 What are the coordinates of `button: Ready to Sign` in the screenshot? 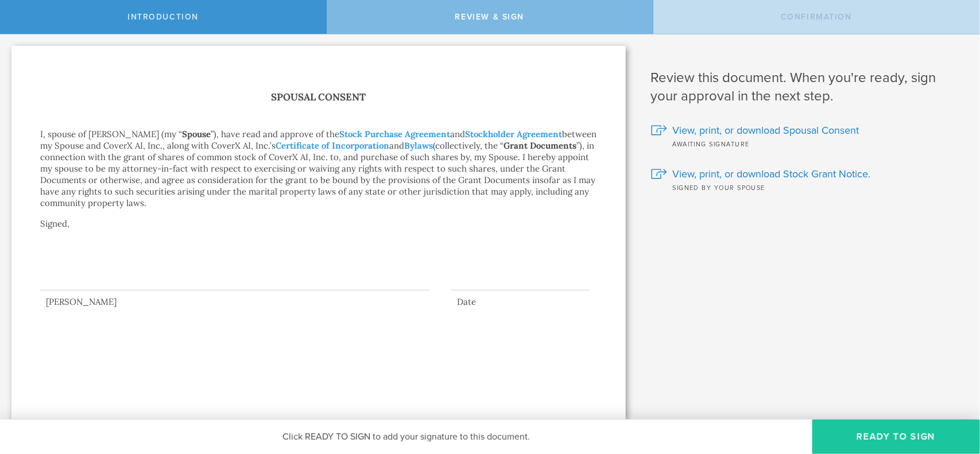 It's located at (896, 437).